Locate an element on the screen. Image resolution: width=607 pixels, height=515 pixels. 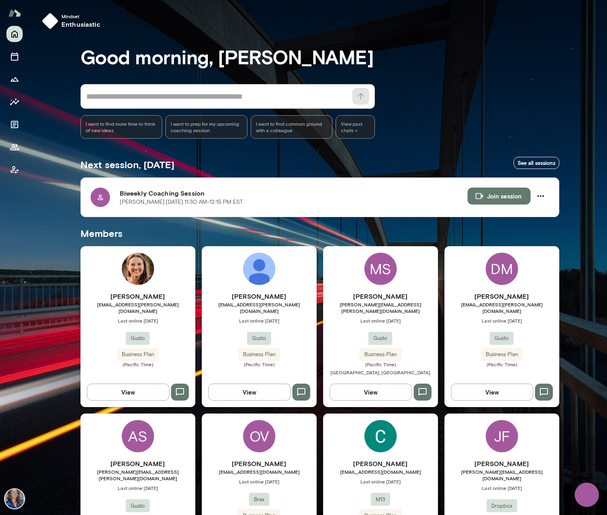
div: MS is located at coordinates (380, 269).